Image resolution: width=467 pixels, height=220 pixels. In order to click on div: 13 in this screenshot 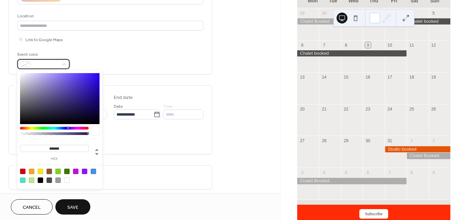, I will do `click(302, 77)`.